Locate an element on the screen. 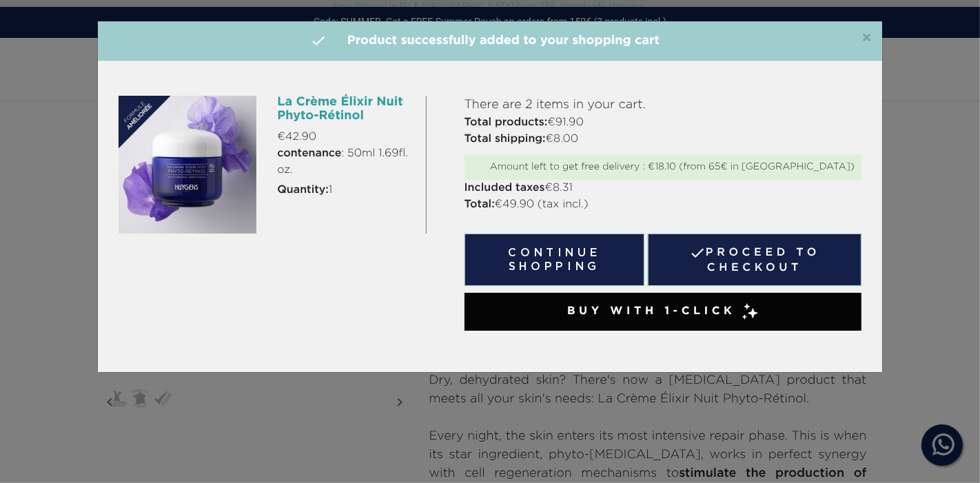  p: €91.90 is located at coordinates (663, 122).